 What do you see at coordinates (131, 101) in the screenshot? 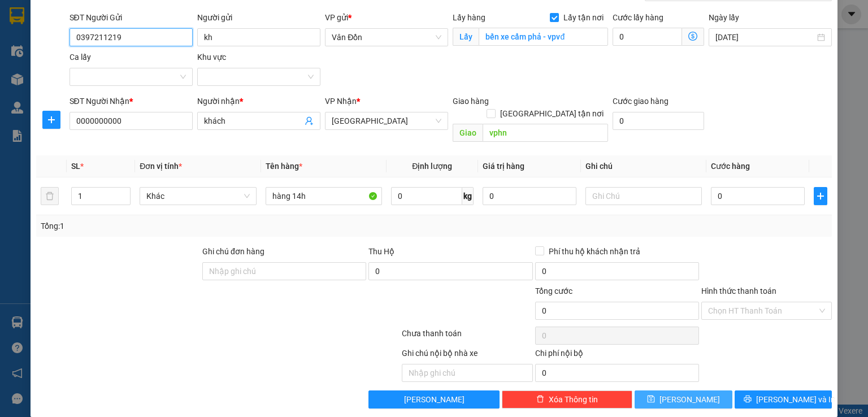
I see `div: SĐT Người Nhận` at bounding box center [131, 101].